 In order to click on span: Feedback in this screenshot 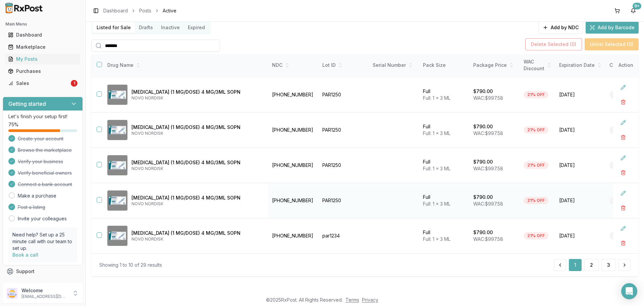, I will do `click(27, 284)`.